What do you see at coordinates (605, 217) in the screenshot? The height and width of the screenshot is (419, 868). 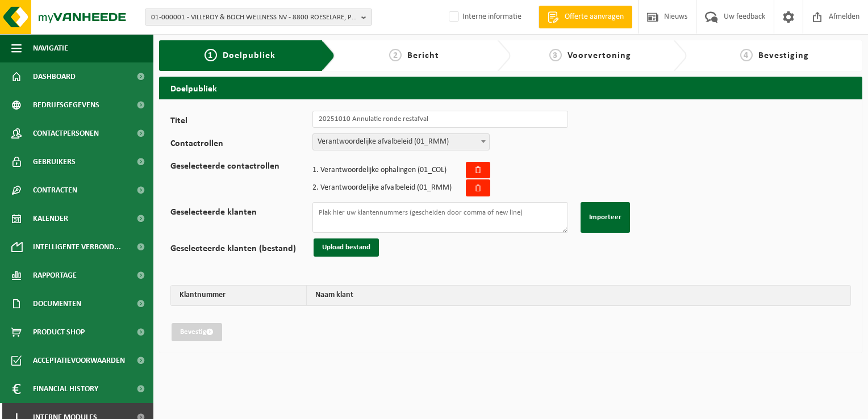 I see `button: Importeer` at bounding box center [605, 217].